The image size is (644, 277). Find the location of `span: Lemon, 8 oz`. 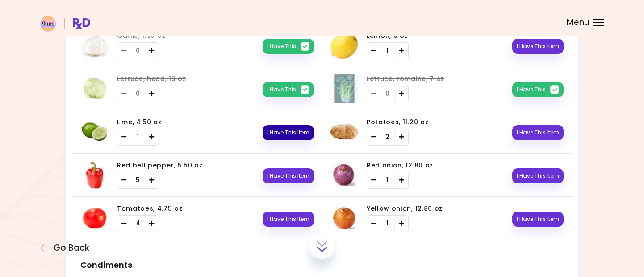

span: Lemon, 8 oz is located at coordinates (387, 35).